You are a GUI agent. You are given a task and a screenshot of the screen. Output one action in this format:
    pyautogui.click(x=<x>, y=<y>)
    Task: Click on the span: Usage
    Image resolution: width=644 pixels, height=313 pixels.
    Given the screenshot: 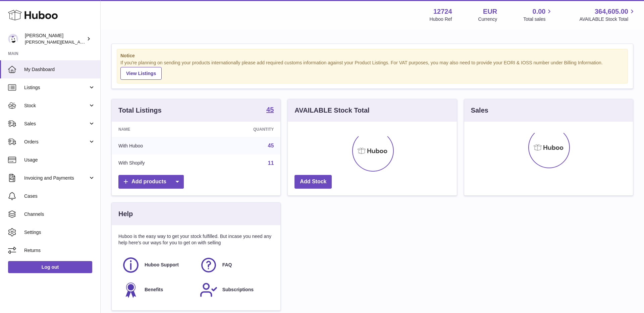 What is the action you would take?
    pyautogui.click(x=60, y=160)
    